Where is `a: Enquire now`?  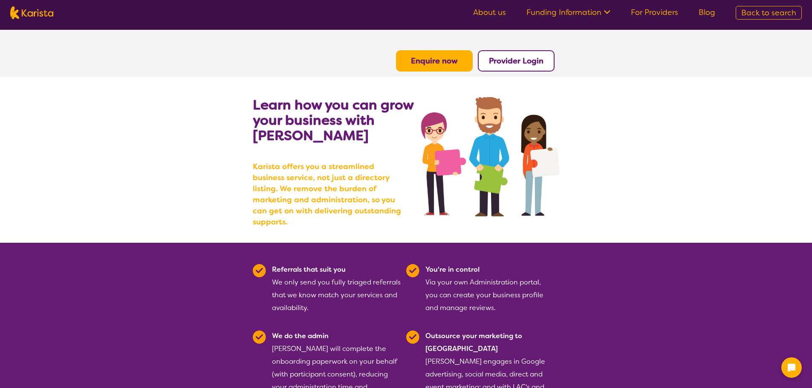
a: Enquire now is located at coordinates (434, 61).